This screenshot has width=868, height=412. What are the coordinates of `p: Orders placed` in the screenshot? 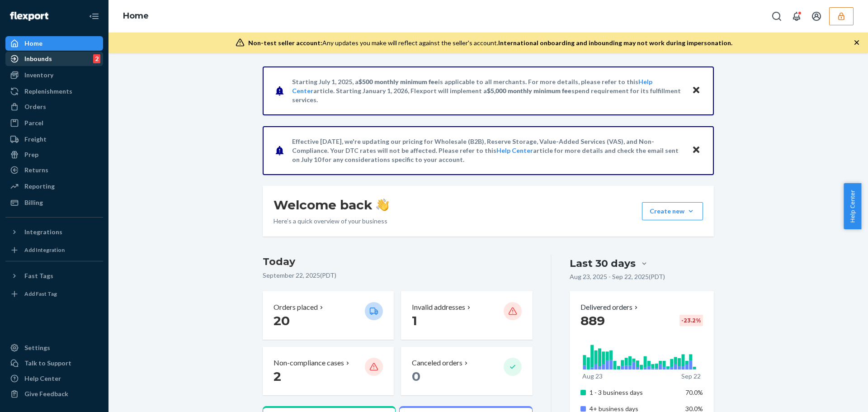 It's located at (296, 307).